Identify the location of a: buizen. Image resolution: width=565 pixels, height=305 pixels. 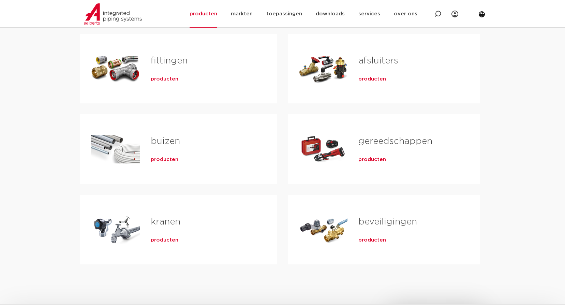
(165, 141).